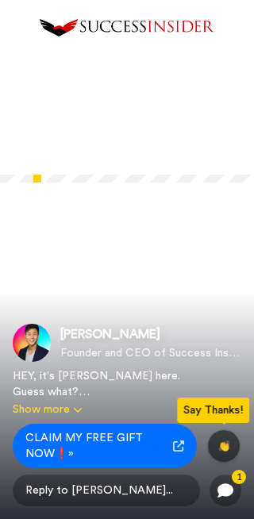  I want to click on div: Say Thanks!, so click(213, 411).